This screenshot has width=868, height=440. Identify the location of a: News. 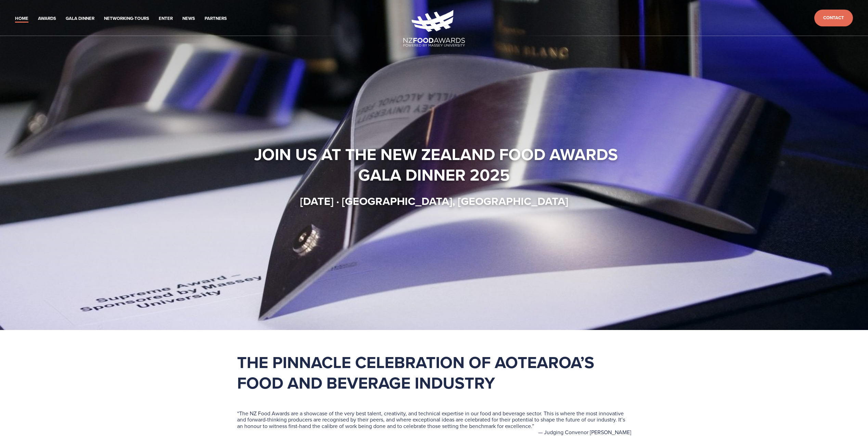
(188, 18).